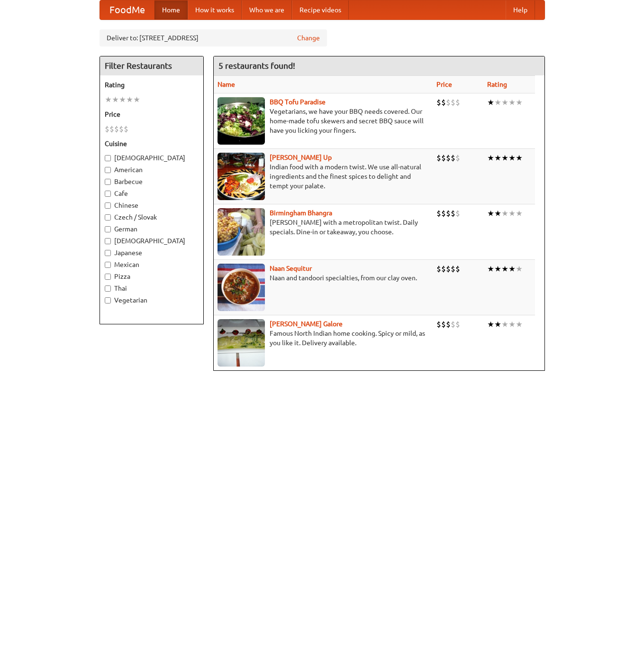  Describe the element at coordinates (108, 264) in the screenshot. I see `input: Mexican` at that location.